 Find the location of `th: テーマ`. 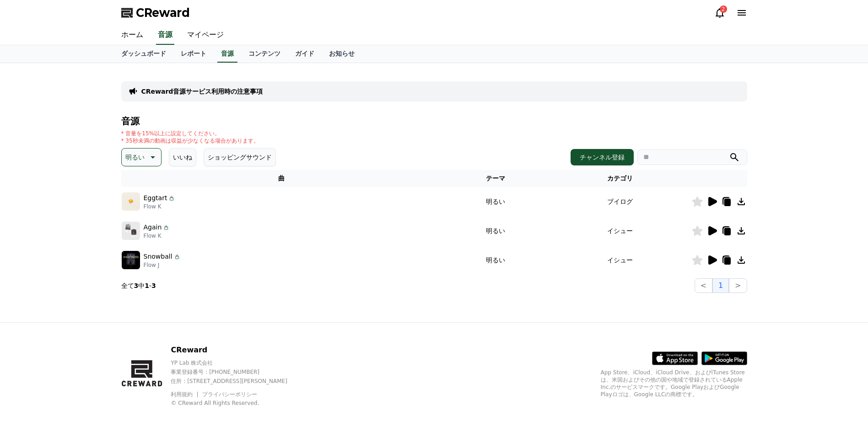

th: テーマ is located at coordinates (495, 178).